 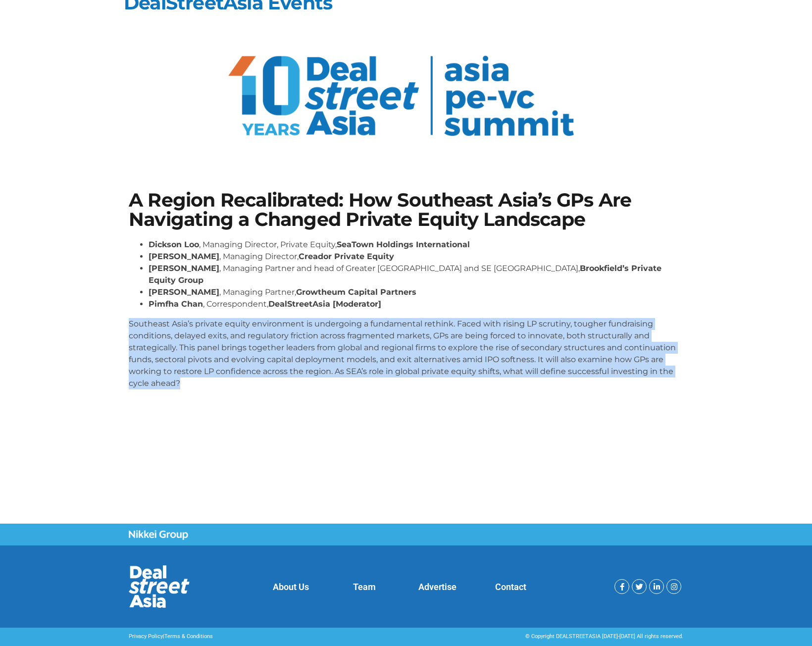 I want to click on strong: Growtheum Capital Partners, so click(x=356, y=292).